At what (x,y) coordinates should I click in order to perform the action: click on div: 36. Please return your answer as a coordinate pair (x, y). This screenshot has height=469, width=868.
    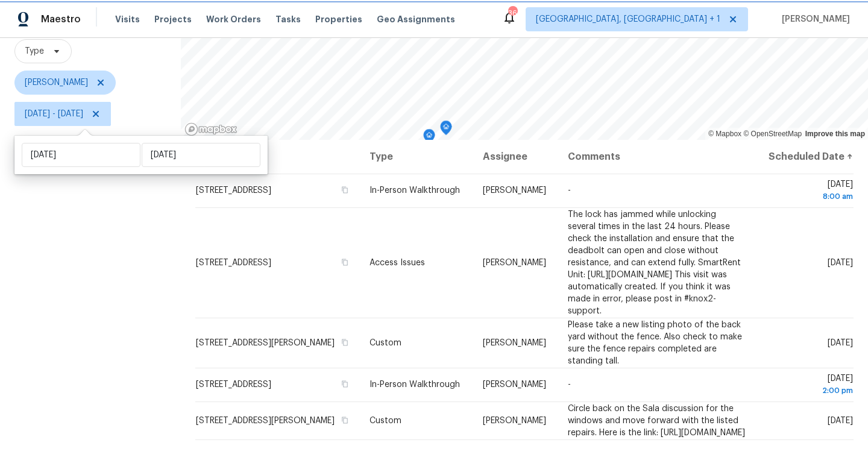
    Looking at the image, I should click on (512, 14).